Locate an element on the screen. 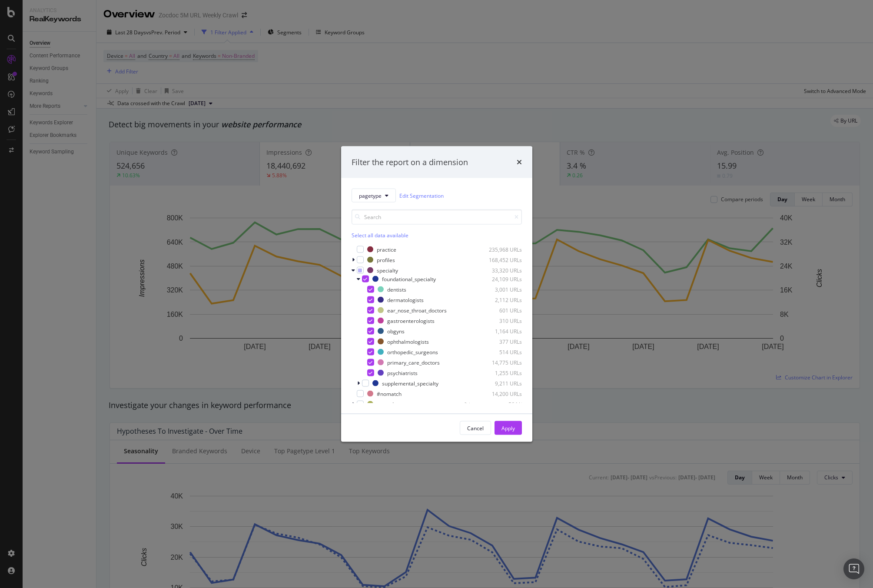  div: 601 URLs is located at coordinates (501, 309).